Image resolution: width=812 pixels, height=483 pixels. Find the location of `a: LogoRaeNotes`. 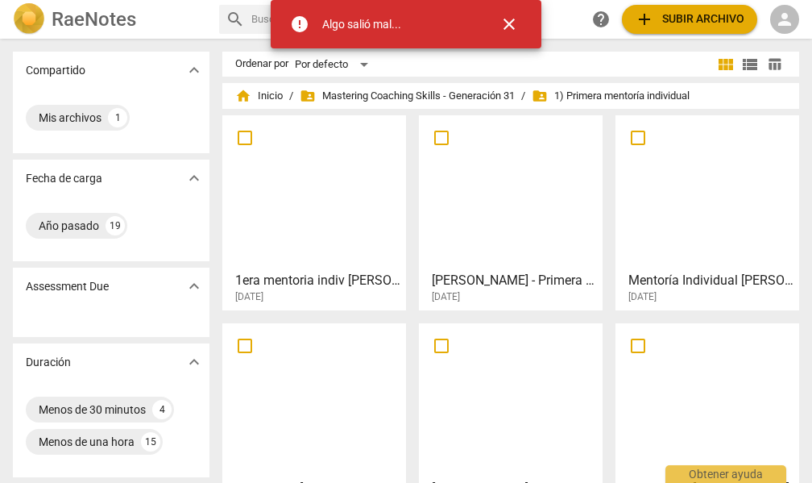

a: LogoRaeNotes is located at coordinates (110, 19).